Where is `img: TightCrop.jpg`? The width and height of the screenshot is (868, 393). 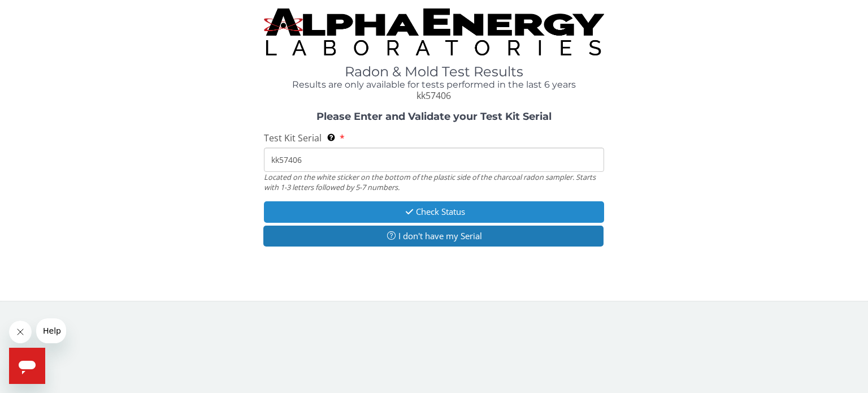
img: TightCrop.jpg is located at coordinates (434, 32).